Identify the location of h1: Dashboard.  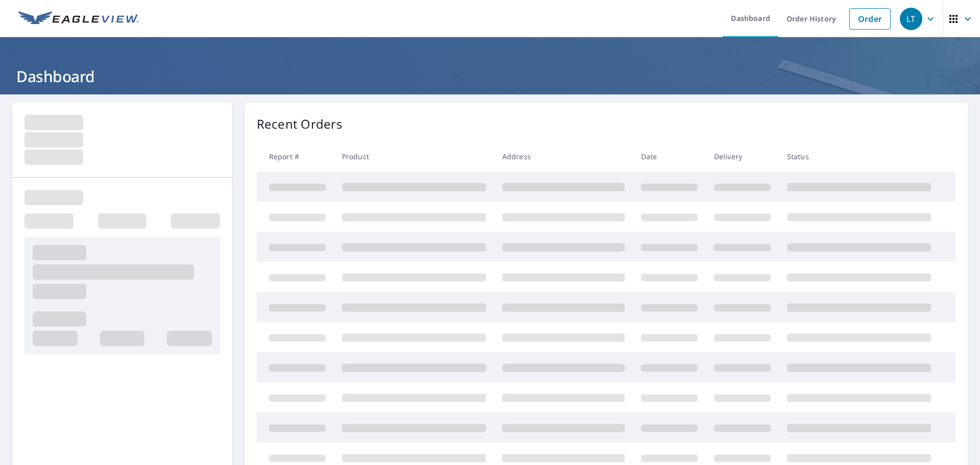
(490, 76).